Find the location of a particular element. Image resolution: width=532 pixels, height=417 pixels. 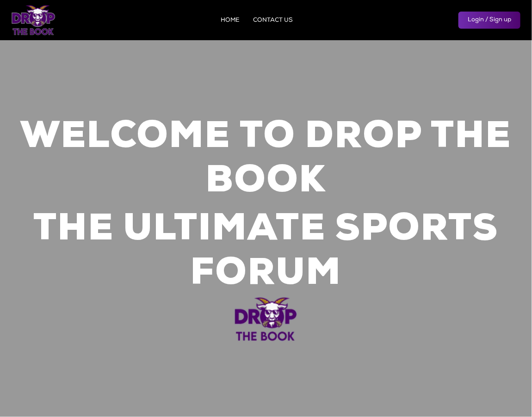

a: CONTACT US is located at coordinates (273, 20).